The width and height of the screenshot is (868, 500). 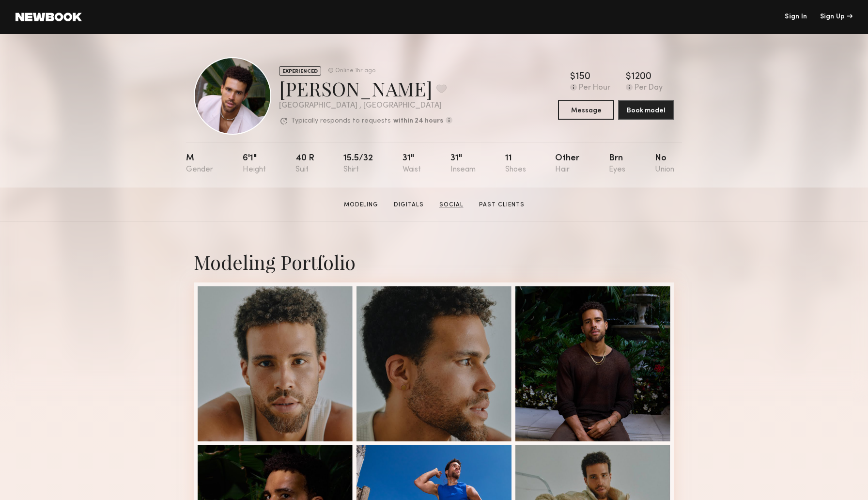 What do you see at coordinates (648, 88) in the screenshot?
I see `div: Per Day` at bounding box center [648, 88].